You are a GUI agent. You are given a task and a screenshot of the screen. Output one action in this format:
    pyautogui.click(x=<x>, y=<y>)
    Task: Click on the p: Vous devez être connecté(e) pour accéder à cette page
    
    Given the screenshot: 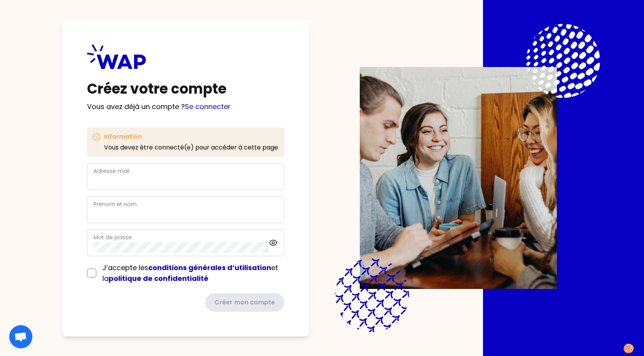 What is the action you would take?
    pyautogui.click(x=191, y=148)
    